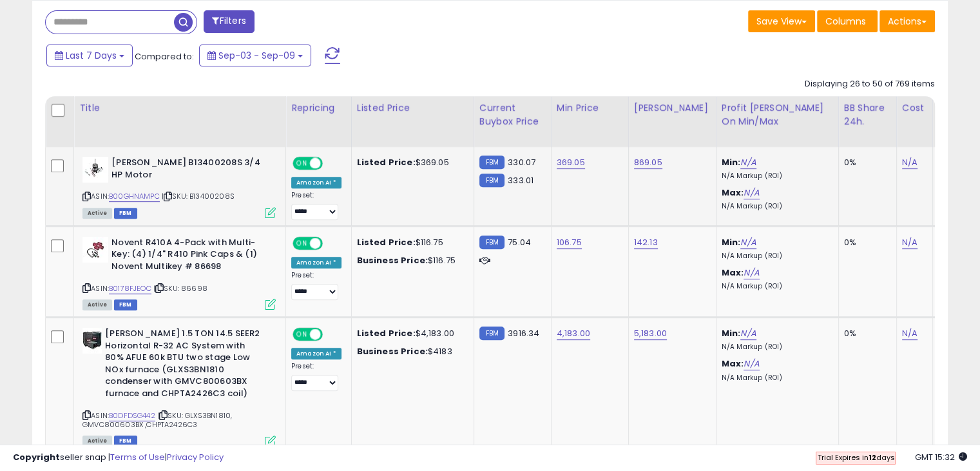 The height and width of the screenshot is (471, 980). What do you see at coordinates (157, 420) in the screenshot?
I see `span: | SKU: GLXS3BN1810, GMVC800603BX ,CHPTA2426C3` at bounding box center [157, 420].